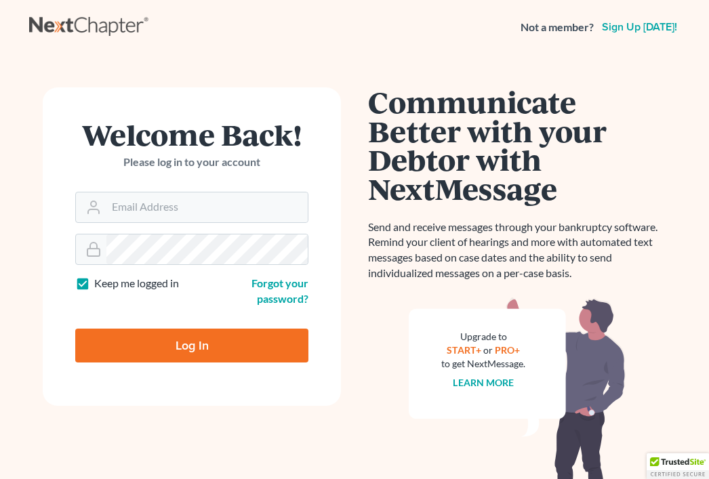 The width and height of the screenshot is (709, 479). What do you see at coordinates (483, 364) in the screenshot?
I see `div: to get NextMessage.` at bounding box center [483, 364].